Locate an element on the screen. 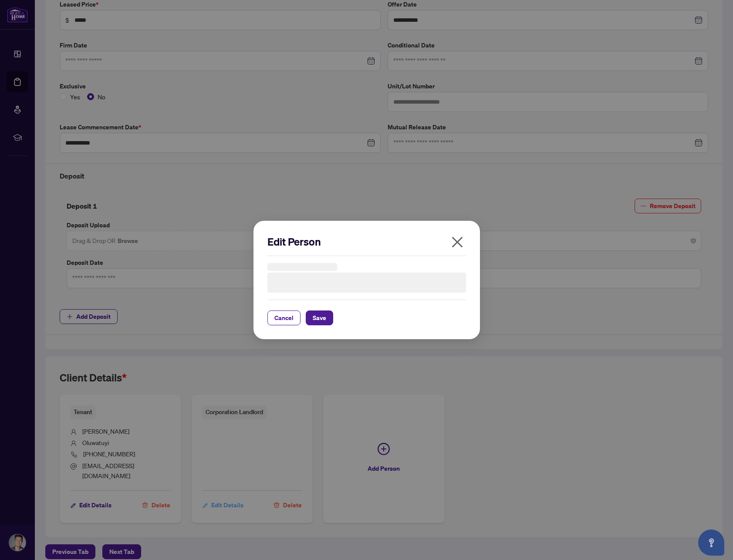 This screenshot has height=560, width=733. span: close is located at coordinates (458, 242).